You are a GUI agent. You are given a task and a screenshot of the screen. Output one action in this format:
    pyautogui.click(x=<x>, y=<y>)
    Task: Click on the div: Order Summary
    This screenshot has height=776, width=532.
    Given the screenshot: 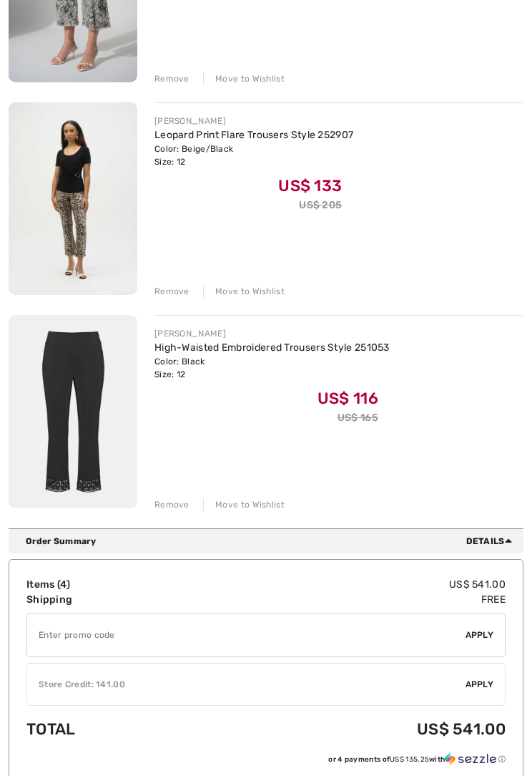 What is the action you would take?
    pyautogui.click(x=272, y=541)
    